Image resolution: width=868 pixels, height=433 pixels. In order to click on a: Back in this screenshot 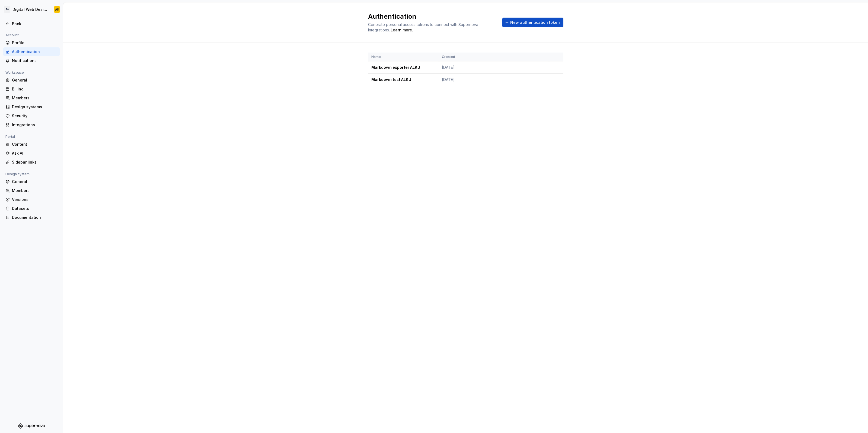, I will do `click(31, 24)`.